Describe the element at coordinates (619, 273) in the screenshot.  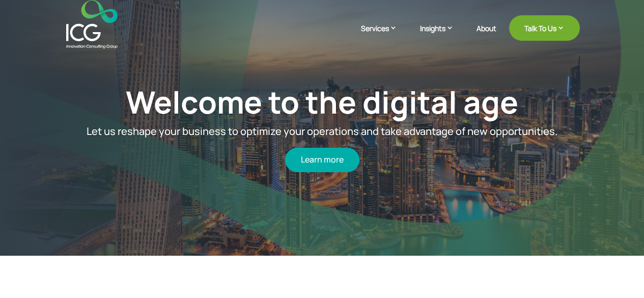
I see `div: Chat Widget` at that location.